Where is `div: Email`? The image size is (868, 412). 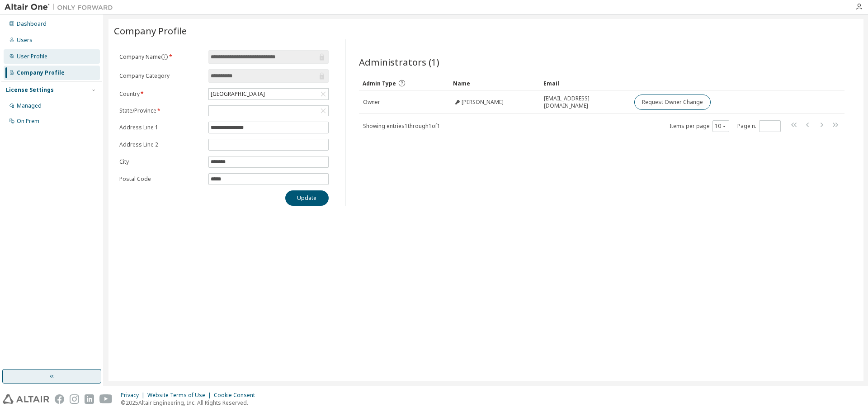
div: Email is located at coordinates (585, 83).